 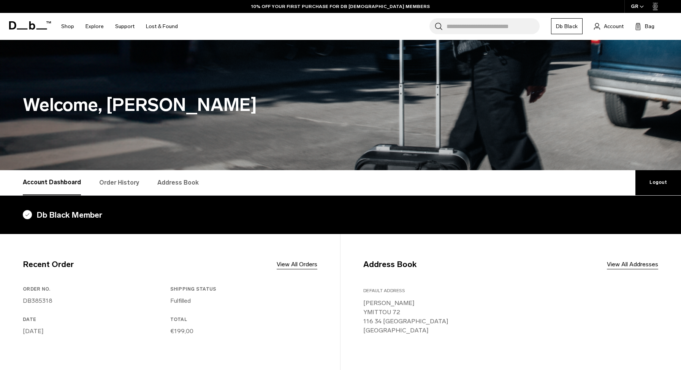 What do you see at coordinates (390, 265) in the screenshot?
I see `h4: Address Book` at bounding box center [390, 265].